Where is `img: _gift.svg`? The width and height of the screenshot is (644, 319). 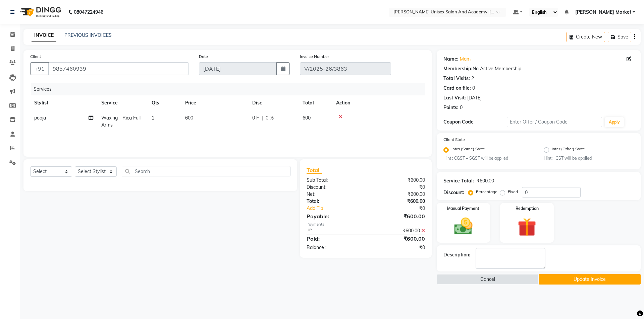 img: _gift.svg is located at coordinates (527, 227).